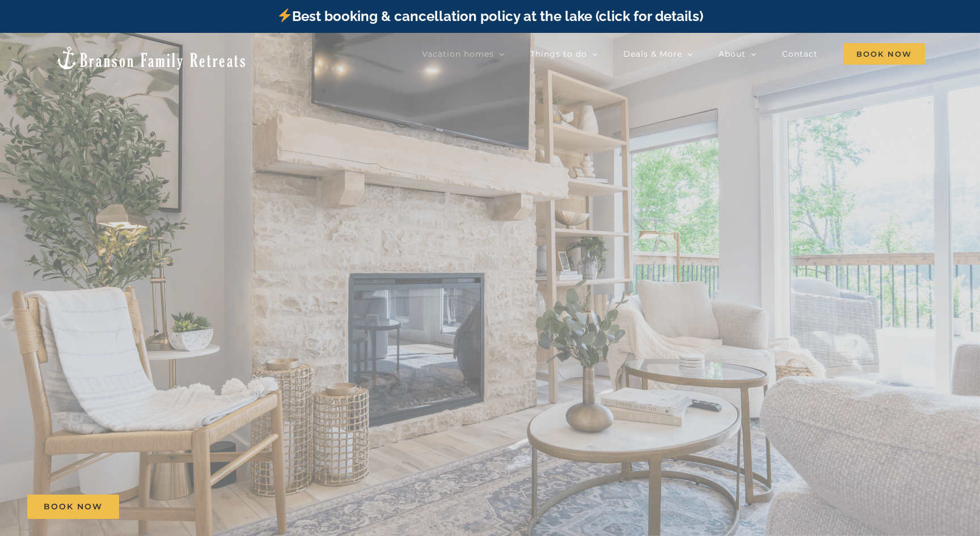 The width and height of the screenshot is (980, 536). What do you see at coordinates (463, 53) in the screenshot?
I see `a: Vacation homes` at bounding box center [463, 53].